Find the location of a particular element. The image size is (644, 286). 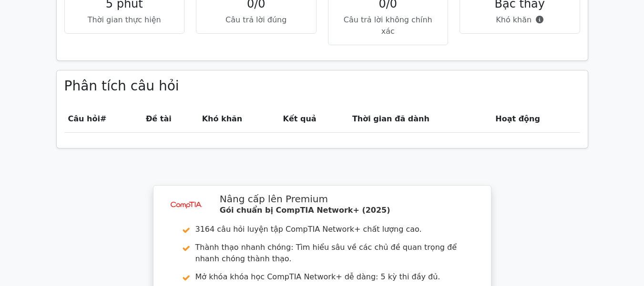

font: Thời gian thực hiện is located at coordinates (124, 20).